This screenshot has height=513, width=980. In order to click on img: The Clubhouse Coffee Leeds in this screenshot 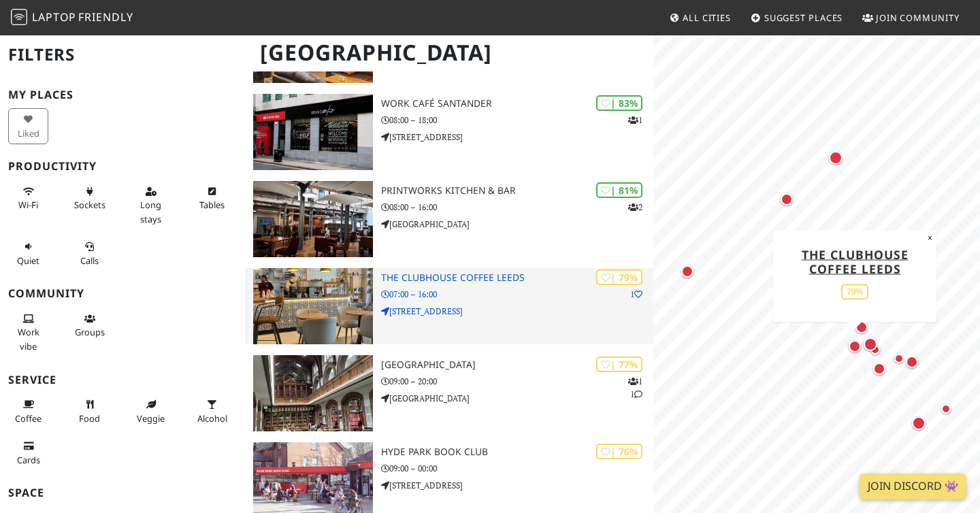, I will do `click(313, 306)`.